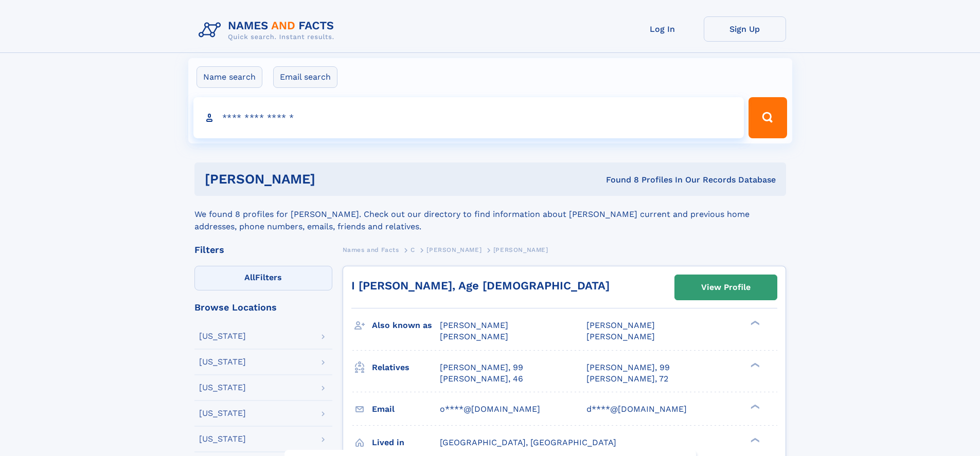  Describe the element at coordinates (726, 288) in the screenshot. I see `a: View Profile` at that location.